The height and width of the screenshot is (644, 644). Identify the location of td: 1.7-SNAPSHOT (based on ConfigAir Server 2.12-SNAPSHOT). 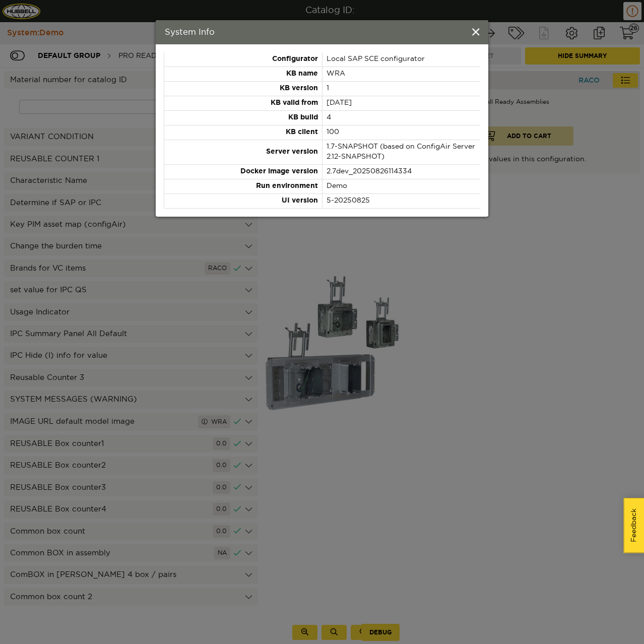
(401, 152).